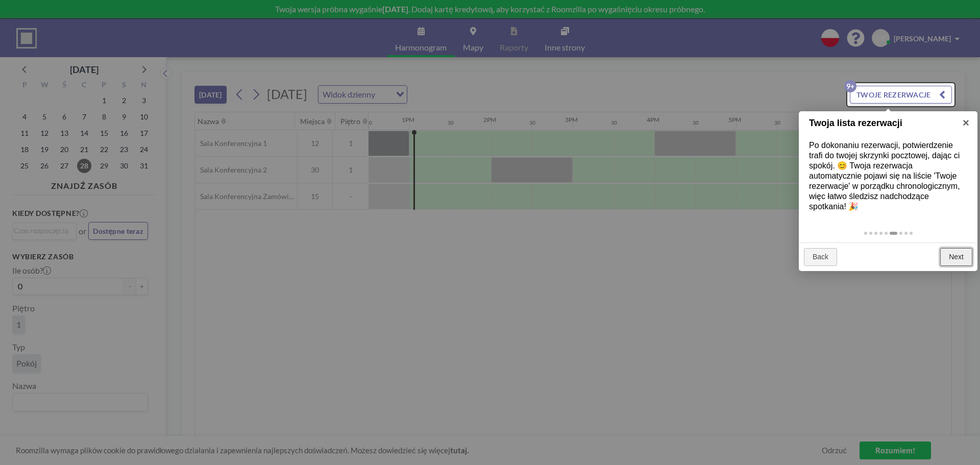  What do you see at coordinates (956, 257) in the screenshot?
I see `a: Next` at bounding box center [956, 257].